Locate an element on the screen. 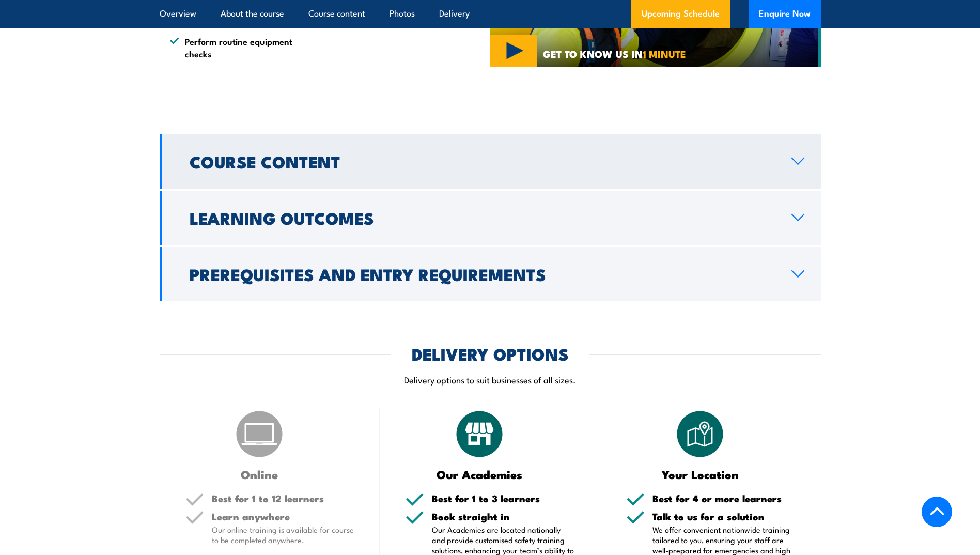 The width and height of the screenshot is (980, 555). h5: Best for 1 to 3 learners is located at coordinates (503, 498).